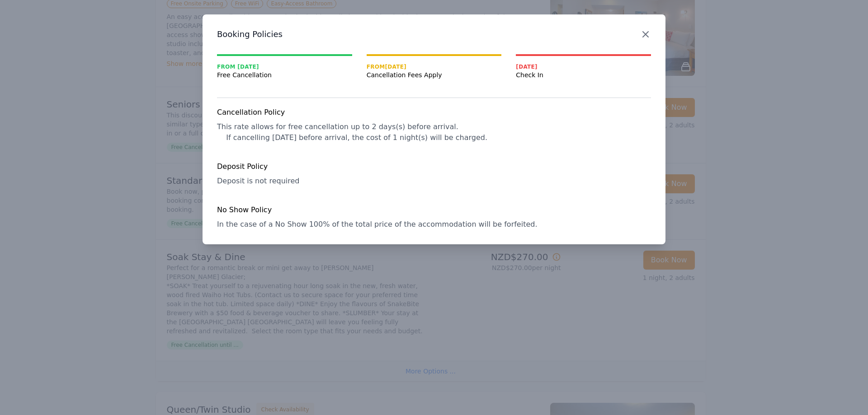 The image size is (868, 415). What do you see at coordinates (584, 75) in the screenshot?
I see `span: Check In` at bounding box center [584, 75].